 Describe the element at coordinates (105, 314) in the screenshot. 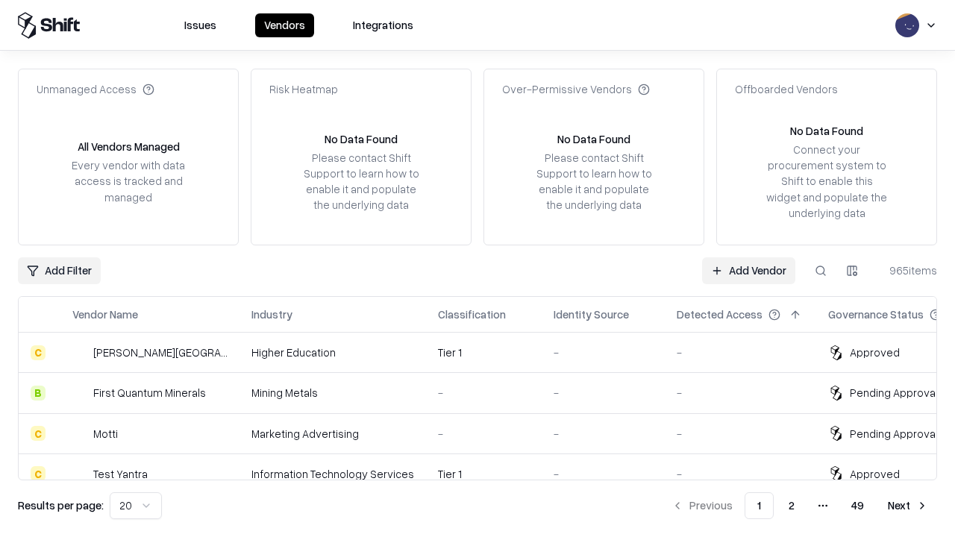

I see `div: Vendor Name` at that location.